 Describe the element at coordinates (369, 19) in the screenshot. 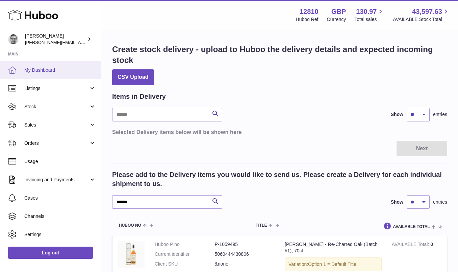

I see `span: Total sales` at that location.